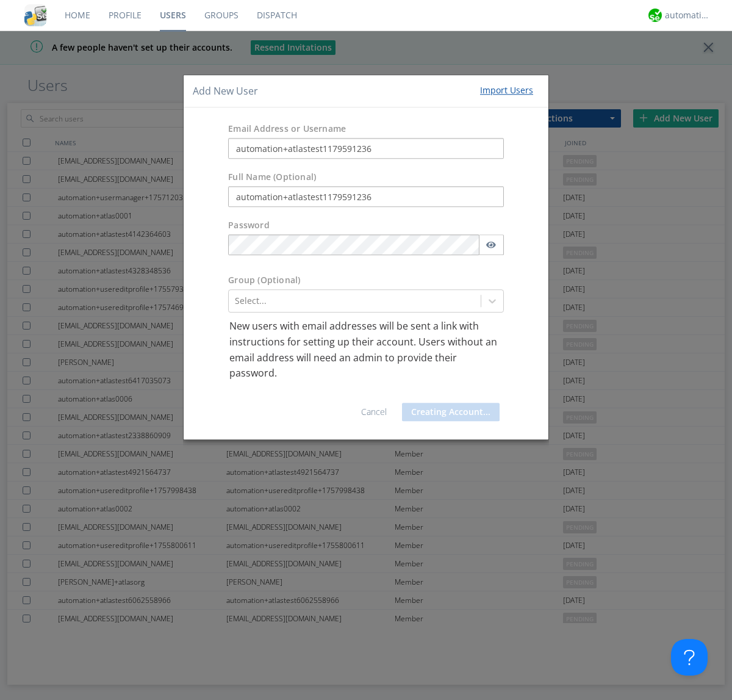 The height and width of the screenshot is (700, 732). Describe the element at coordinates (225, 91) in the screenshot. I see `h4: Add New User` at that location.